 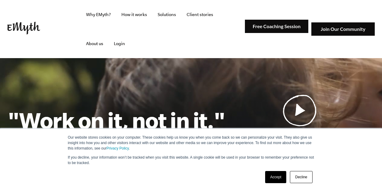 I want to click on p: If you decline, your information won’t be tracked when you visit this website. A single cookie wi..., so click(x=191, y=160).